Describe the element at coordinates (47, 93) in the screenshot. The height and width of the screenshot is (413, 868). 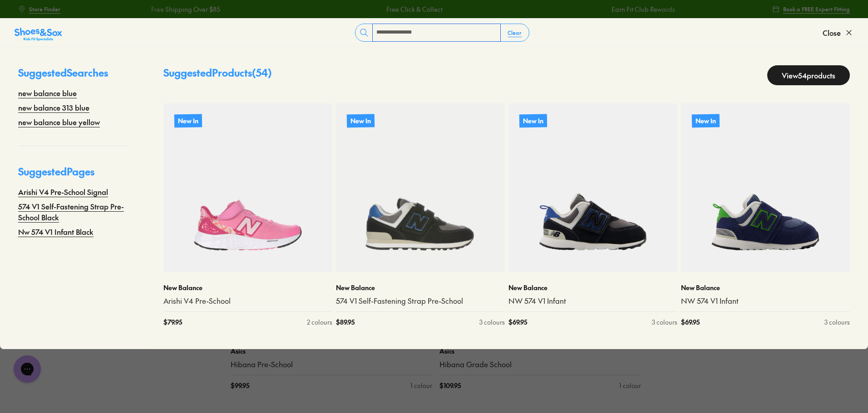
I see `a: new balance blue` at that location.